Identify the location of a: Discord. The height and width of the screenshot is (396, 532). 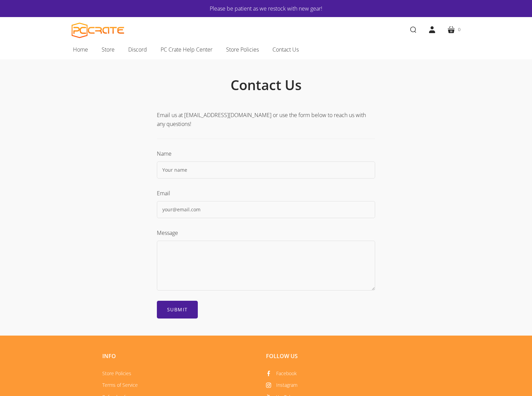
(137, 49).